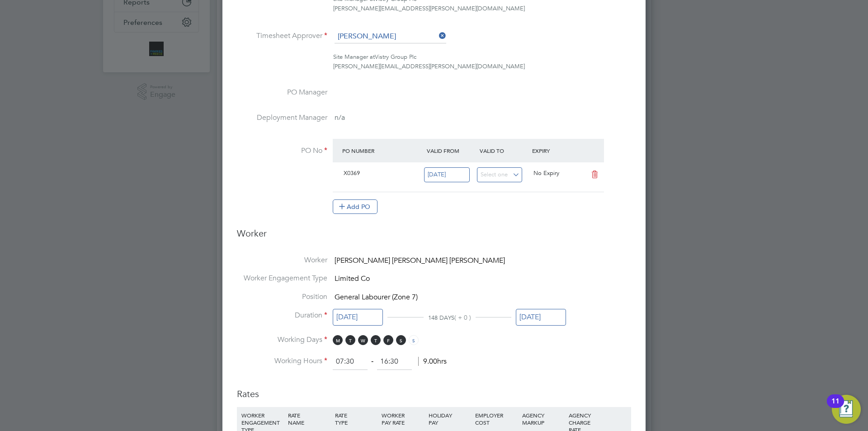 The width and height of the screenshot is (868, 431). Describe the element at coordinates (352, 173) in the screenshot. I see `span: X0369` at that location.